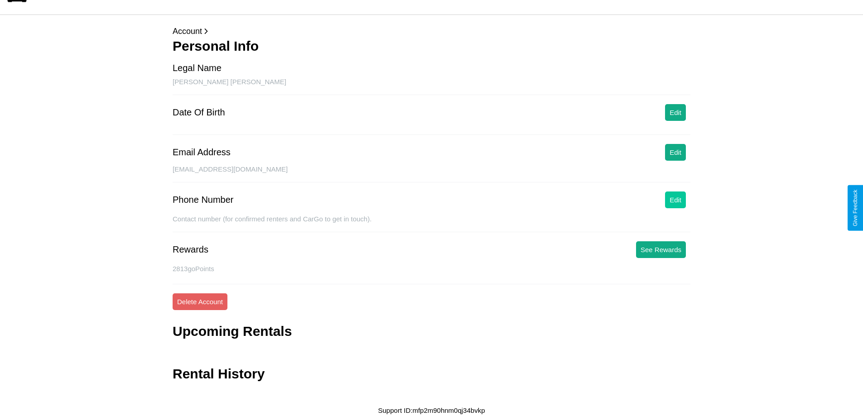 Image resolution: width=863 pixels, height=416 pixels. Describe the element at coordinates (431, 31) in the screenshot. I see `p: Account` at that location.